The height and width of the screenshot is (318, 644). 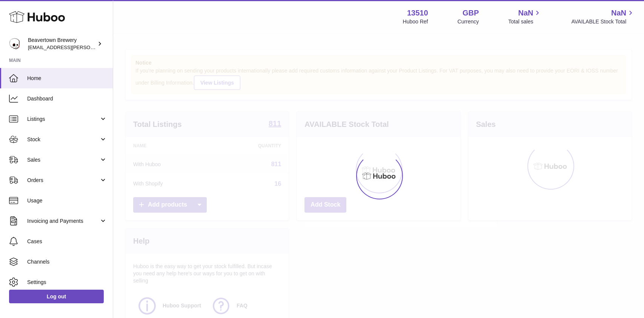 I want to click on span: Total sales, so click(x=525, y=22).